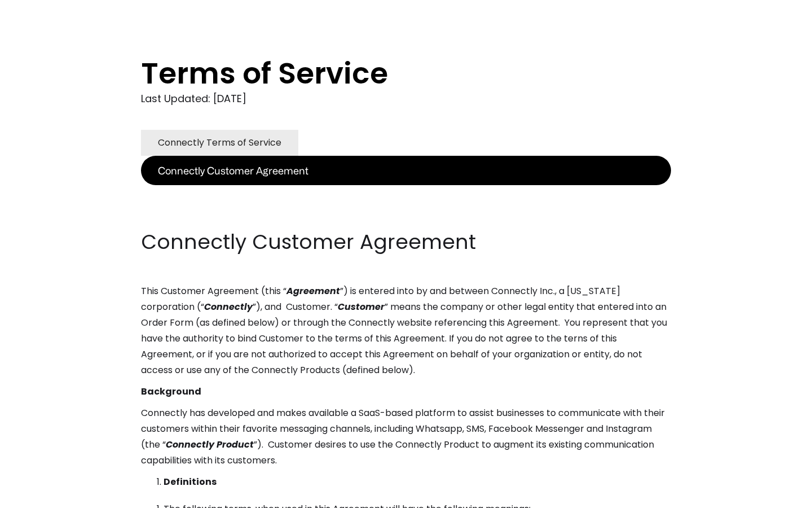  I want to click on em: Customer, so click(361, 307).